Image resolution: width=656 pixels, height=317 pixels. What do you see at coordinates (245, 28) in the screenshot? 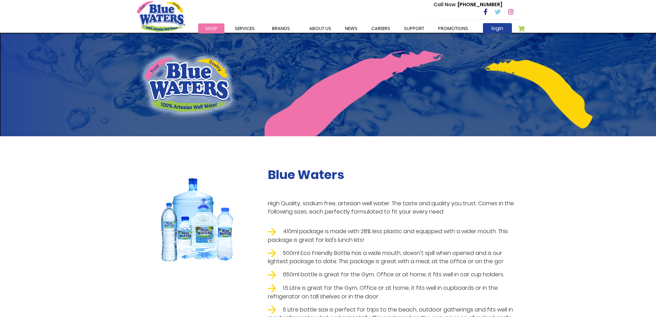
I see `span: Services` at bounding box center [245, 28].